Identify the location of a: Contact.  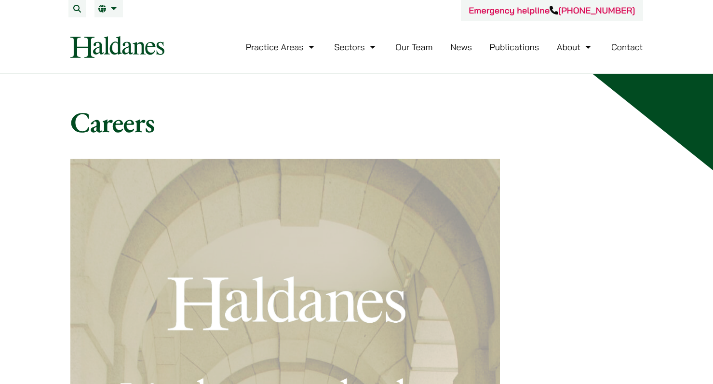
(627, 47).